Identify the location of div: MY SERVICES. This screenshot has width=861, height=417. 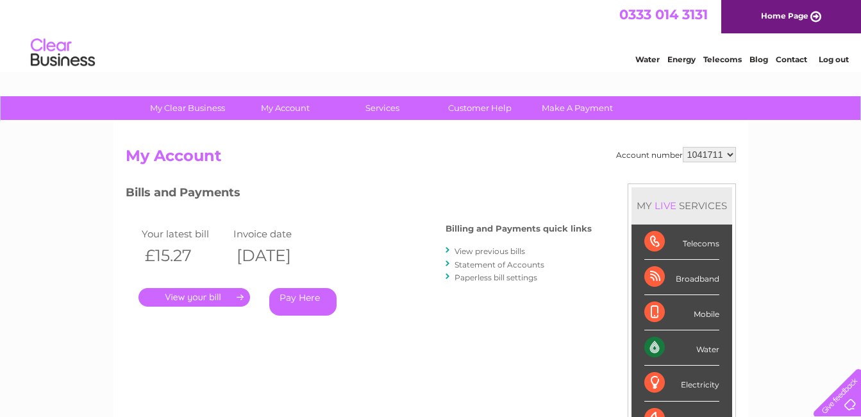
(681, 205).